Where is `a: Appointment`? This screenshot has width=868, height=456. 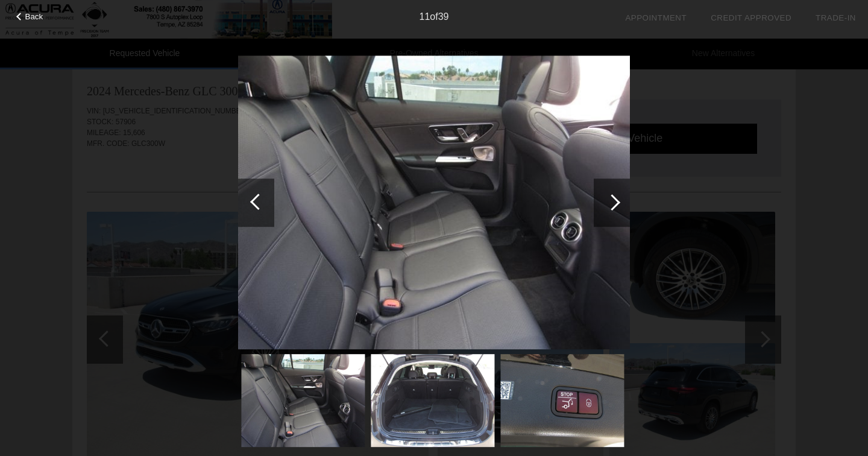
a: Appointment is located at coordinates (656, 17).